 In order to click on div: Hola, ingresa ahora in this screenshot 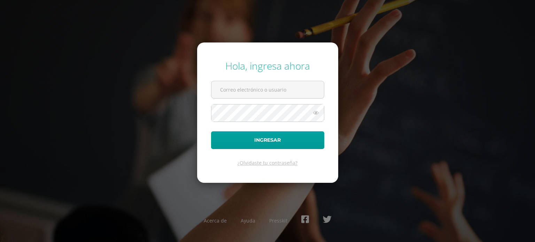, I will do `click(268, 66)`.